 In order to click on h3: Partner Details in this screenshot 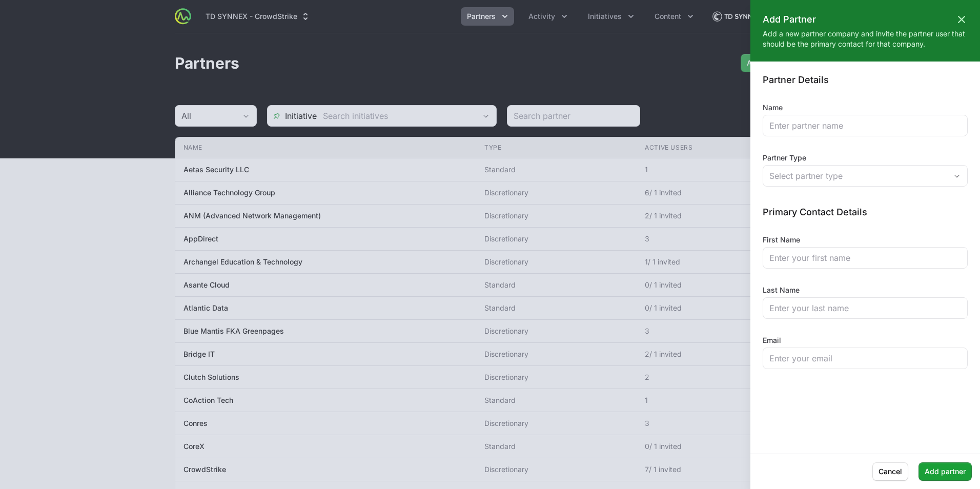, I will do `click(866, 80)`.